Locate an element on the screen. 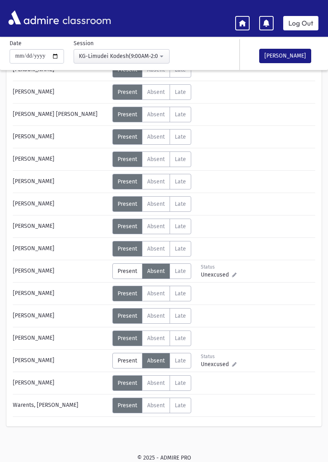  label: Date is located at coordinates (16, 43).